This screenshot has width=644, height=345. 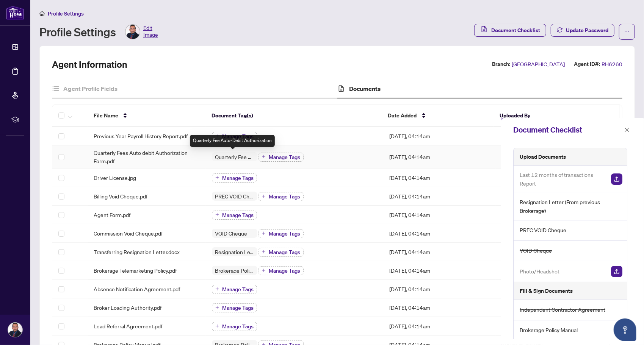 What do you see at coordinates (539, 271) in the screenshot?
I see `span: Photo/Headshot` at bounding box center [539, 271].